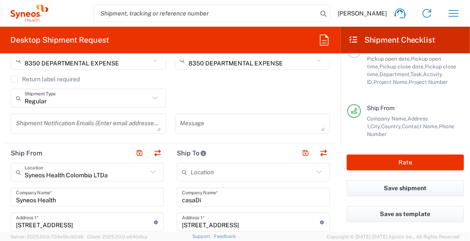  What do you see at coordinates (428, 82) in the screenshot?
I see `span: Project Number` at bounding box center [428, 82].